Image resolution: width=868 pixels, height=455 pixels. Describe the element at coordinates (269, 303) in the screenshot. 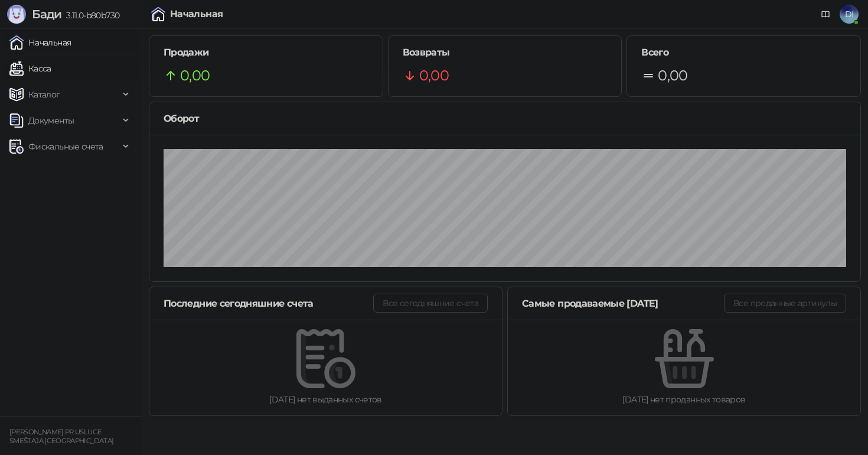

I see `div: Последние сегодняшние счета` at that location.